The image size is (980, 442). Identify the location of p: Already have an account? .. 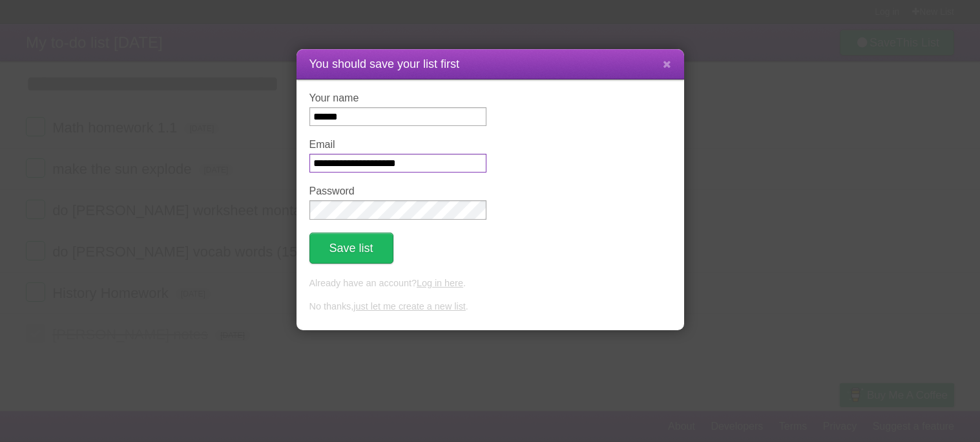
(490, 283).